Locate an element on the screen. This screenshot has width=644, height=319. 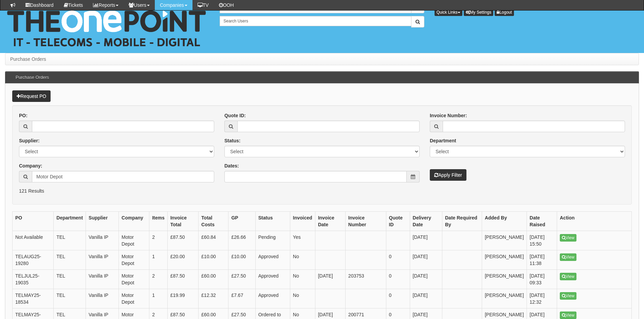
td: £20.00 is located at coordinates (183, 260).